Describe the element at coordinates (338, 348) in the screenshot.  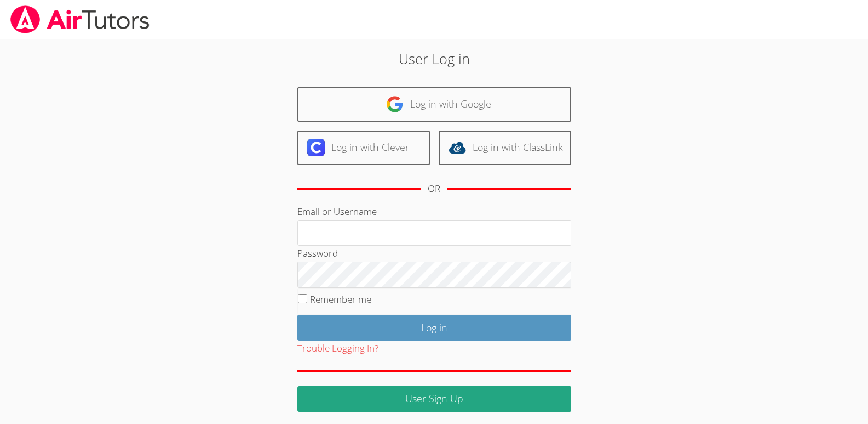
I see `button: Trouble Logging In?` at that location.